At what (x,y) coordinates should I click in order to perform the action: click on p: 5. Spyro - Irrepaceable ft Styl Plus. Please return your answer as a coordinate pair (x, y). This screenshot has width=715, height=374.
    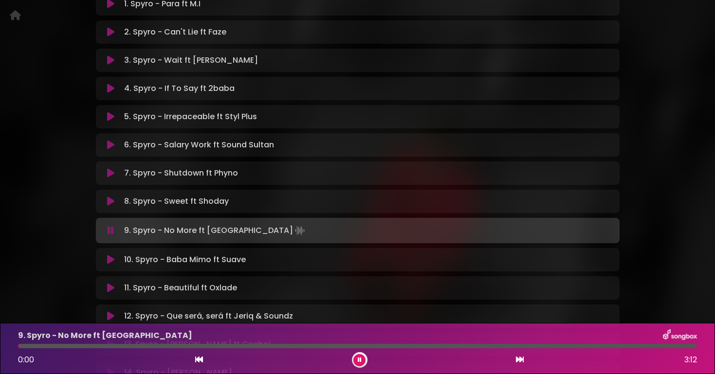
    Looking at the image, I should click on (190, 117).